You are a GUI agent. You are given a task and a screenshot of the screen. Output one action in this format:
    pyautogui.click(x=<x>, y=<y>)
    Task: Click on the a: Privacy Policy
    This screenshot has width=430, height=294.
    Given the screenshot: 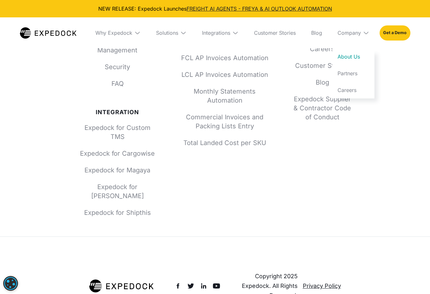 What is the action you would take?
    pyautogui.click(x=322, y=286)
    